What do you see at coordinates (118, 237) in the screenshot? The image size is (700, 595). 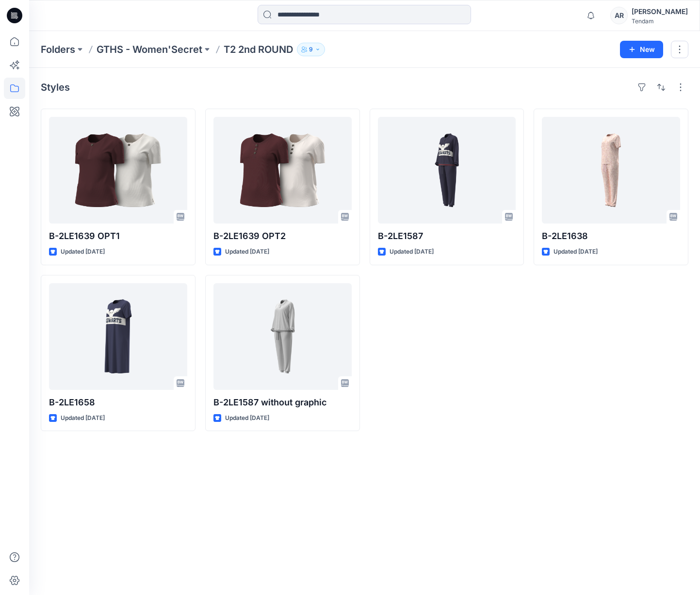 I see `p: B-2LE1639 OPT1` at bounding box center [118, 237].